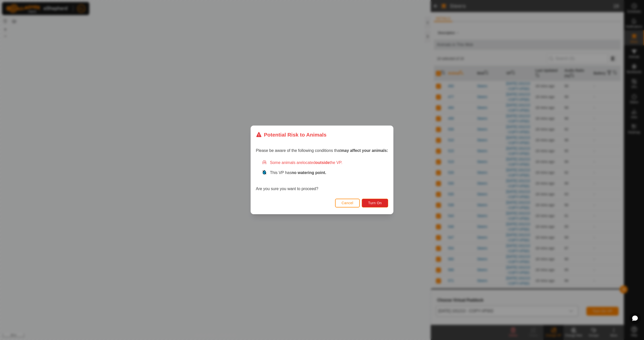 Image resolution: width=644 pixels, height=340 pixels. I want to click on span: Please be aware of the following conditions that, so click(322, 151).